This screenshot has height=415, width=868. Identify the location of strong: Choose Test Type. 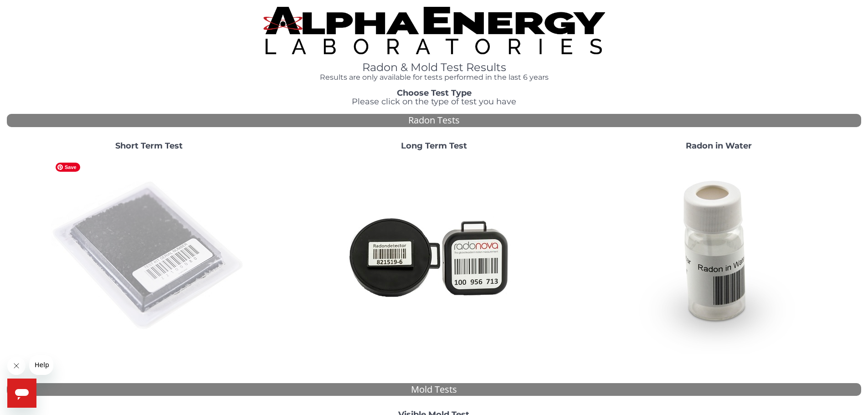
(434, 93).